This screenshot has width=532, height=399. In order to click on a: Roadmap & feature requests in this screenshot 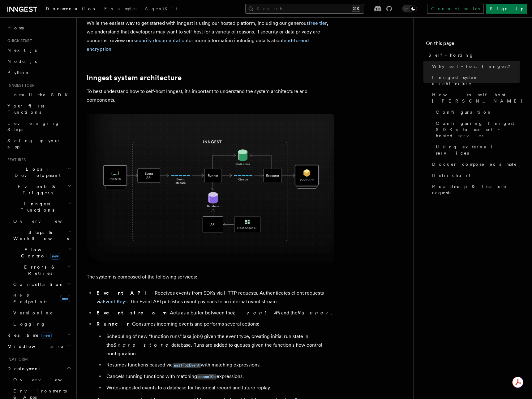, I will do `click(475, 189)`.